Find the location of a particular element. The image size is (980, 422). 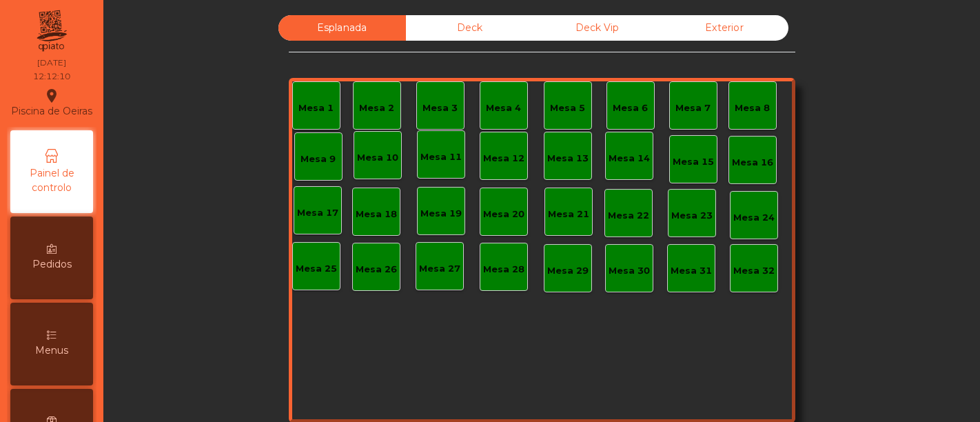

div: Mesa 8 is located at coordinates (752, 108).